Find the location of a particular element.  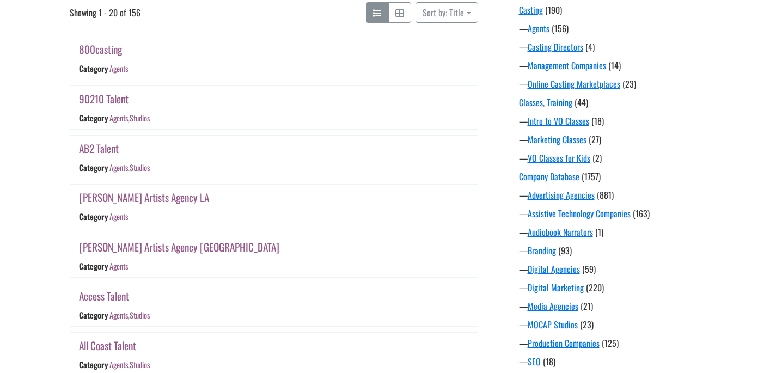

span: (14) is located at coordinates (614, 65).